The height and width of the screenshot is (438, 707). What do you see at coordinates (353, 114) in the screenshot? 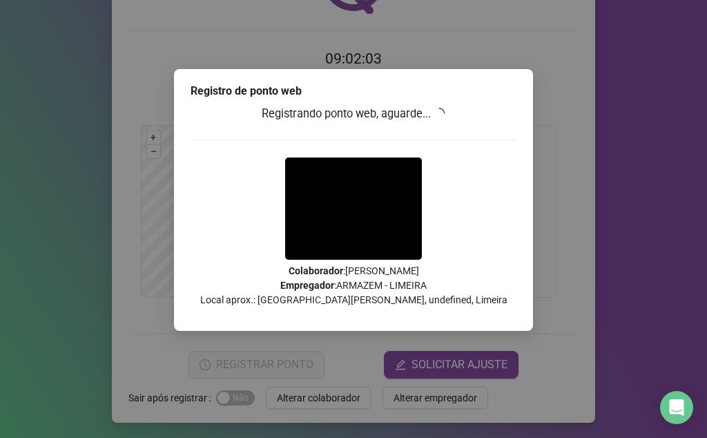
I see `h3: Registrando ponto web, aguarde...` at bounding box center [353, 114].